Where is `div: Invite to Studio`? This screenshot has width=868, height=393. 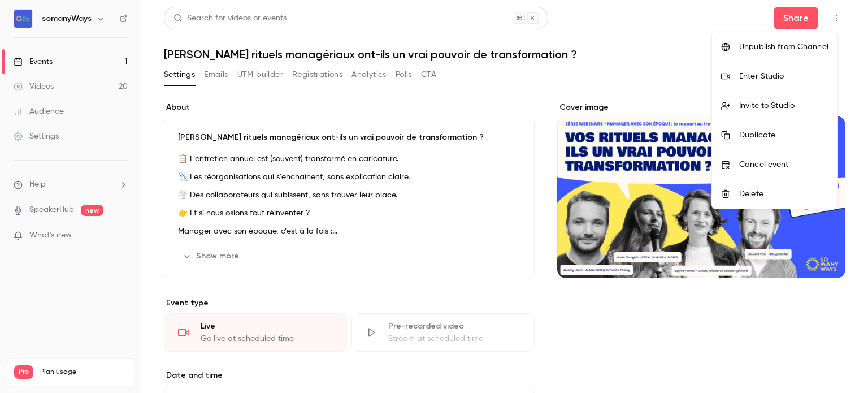
div: Invite to Studio is located at coordinates (783, 106).